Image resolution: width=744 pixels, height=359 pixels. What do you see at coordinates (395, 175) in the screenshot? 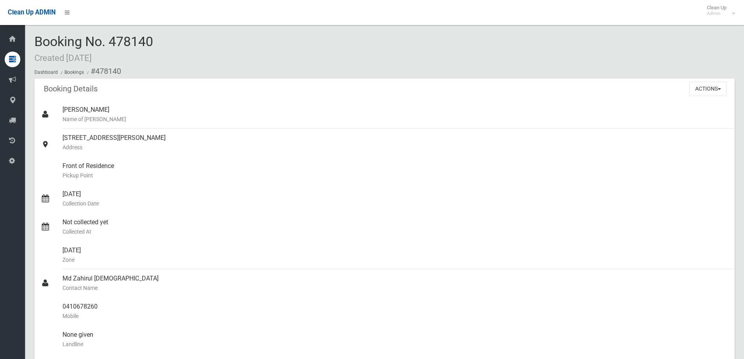
I see `small: Pickup Point` at bounding box center [395, 175].